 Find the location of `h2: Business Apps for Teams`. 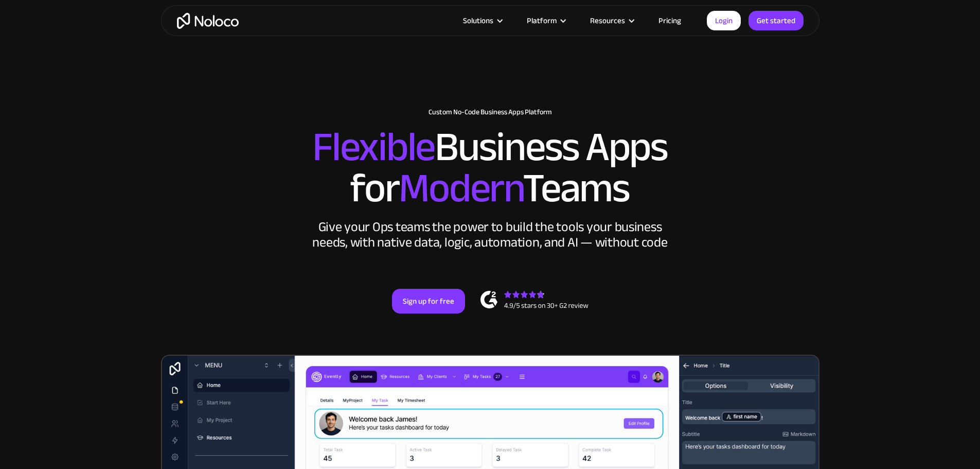

h2: Business Apps for Teams is located at coordinates (490, 168).